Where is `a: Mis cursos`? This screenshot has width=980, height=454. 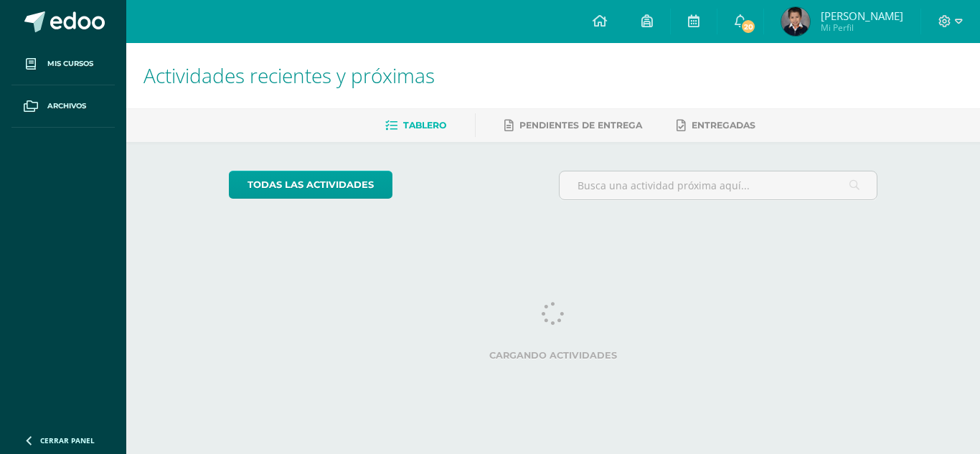
a: Mis cursos is located at coordinates (63, 64).